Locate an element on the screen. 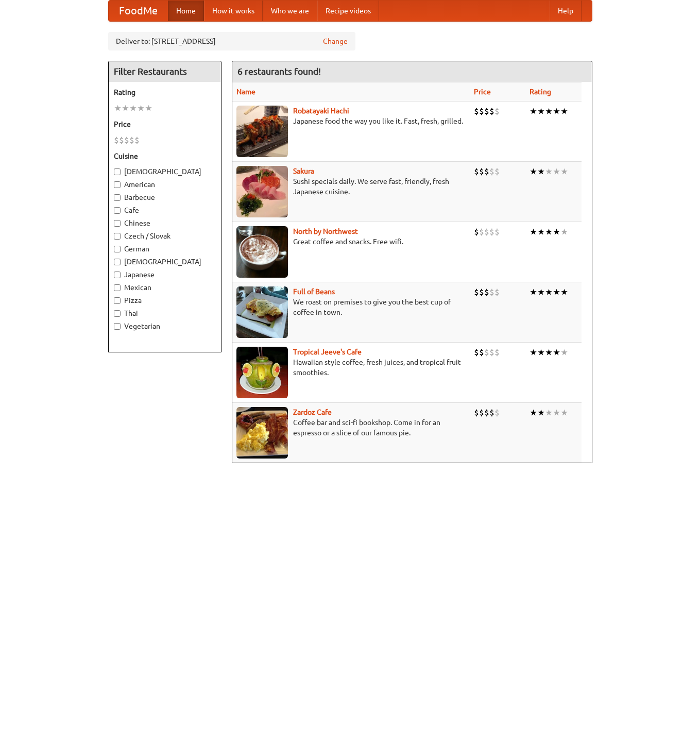 The image size is (700, 729). input: Chinese is located at coordinates (117, 223).